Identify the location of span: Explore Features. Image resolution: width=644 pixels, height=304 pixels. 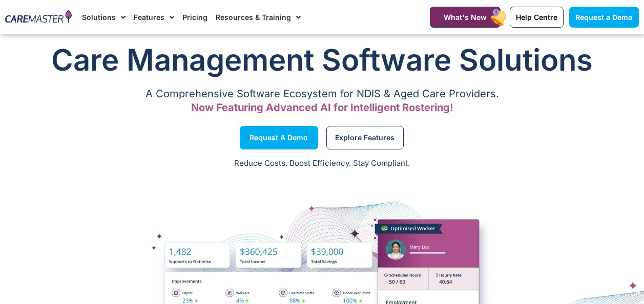
(365, 138).